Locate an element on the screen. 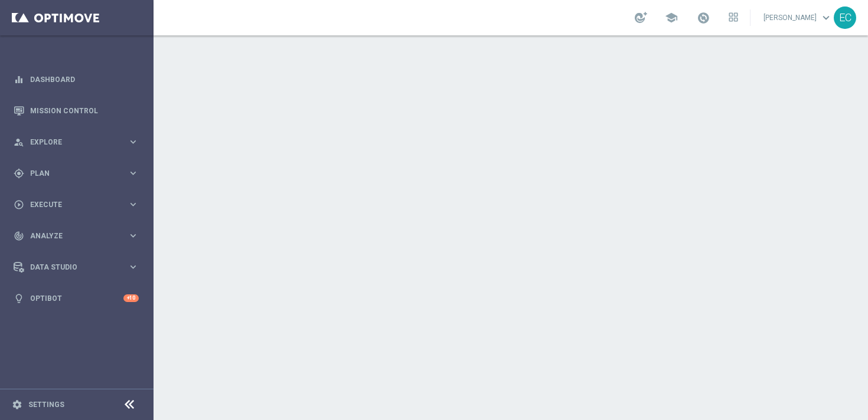 This screenshot has height=420, width=868. i: track_changes is located at coordinates (19, 236).